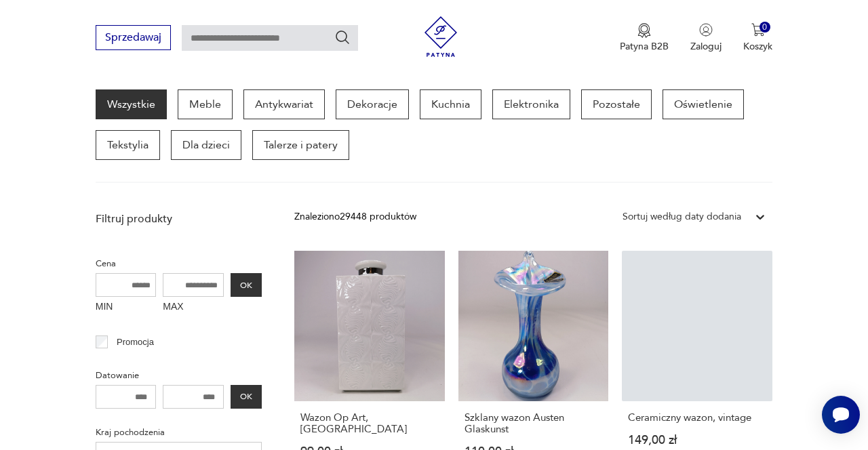 Image resolution: width=868 pixels, height=450 pixels. Describe the element at coordinates (450, 104) in the screenshot. I see `a: Kuchnia` at that location.